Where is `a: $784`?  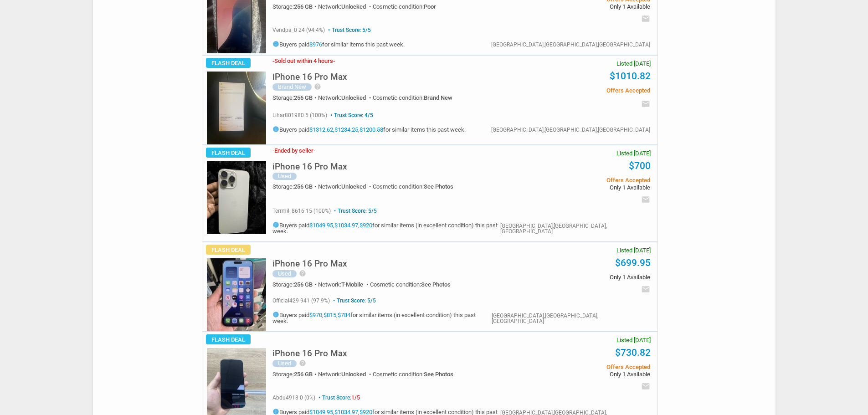
a: $784 is located at coordinates (344, 314).